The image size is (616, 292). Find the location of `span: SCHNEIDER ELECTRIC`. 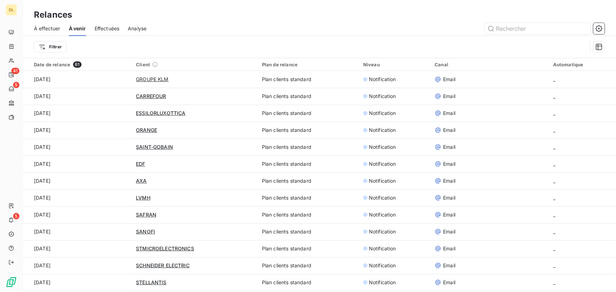

span: SCHNEIDER ELECTRIC is located at coordinates (163, 266).